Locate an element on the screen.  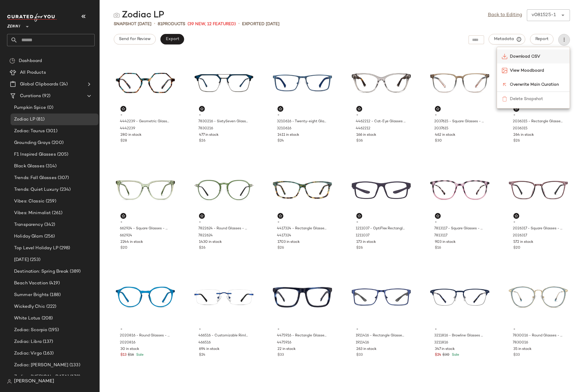
span: 2020816 - Round Glasses - Aqua - Plastic is located at coordinates (144, 336).